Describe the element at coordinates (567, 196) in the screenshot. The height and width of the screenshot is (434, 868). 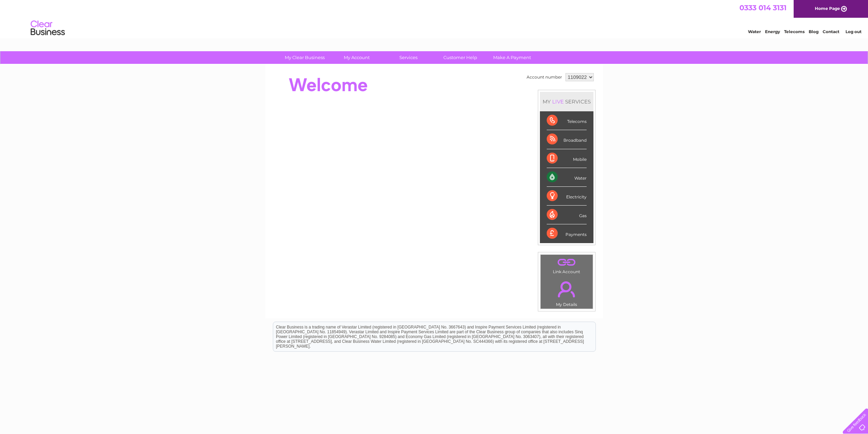
I see `div: Electricity` at that location.